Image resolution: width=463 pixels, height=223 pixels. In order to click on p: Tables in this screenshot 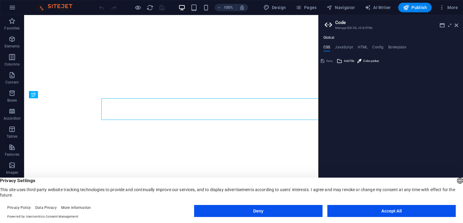, I will do `click(12, 137)`.